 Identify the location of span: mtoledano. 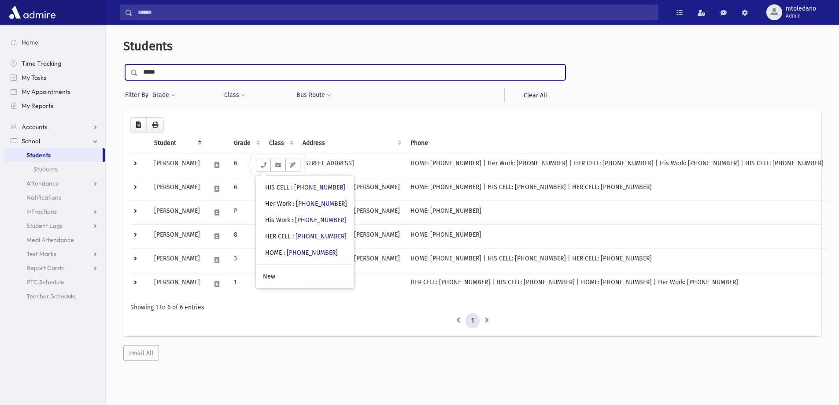
(800, 9).